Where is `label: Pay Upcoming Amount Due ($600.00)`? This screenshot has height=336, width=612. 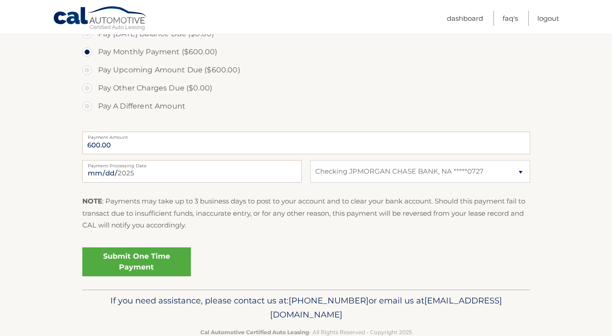
label: Pay Upcoming Amount Due ($600.00) is located at coordinates (306, 70).